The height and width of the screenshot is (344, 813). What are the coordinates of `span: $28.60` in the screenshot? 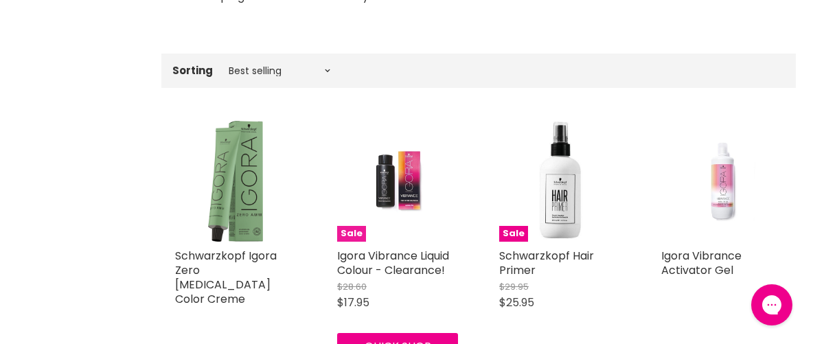 It's located at (351, 286).